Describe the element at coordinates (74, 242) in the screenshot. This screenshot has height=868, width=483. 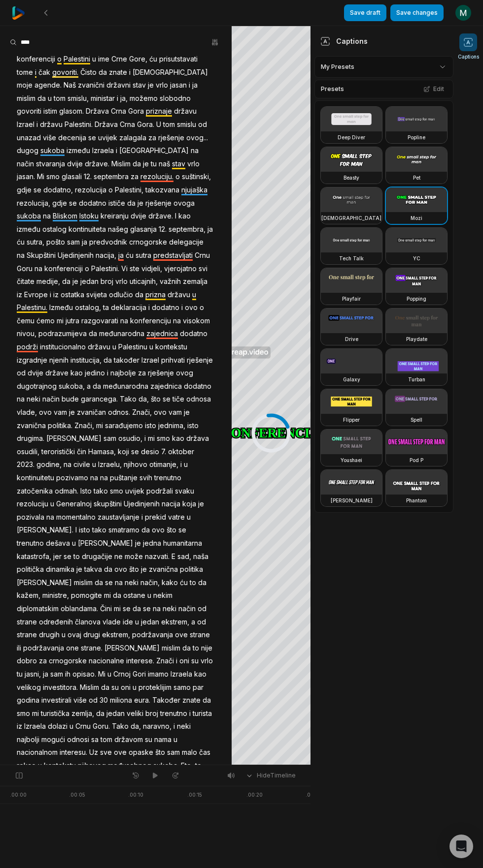
I see `span: sam` at that location.